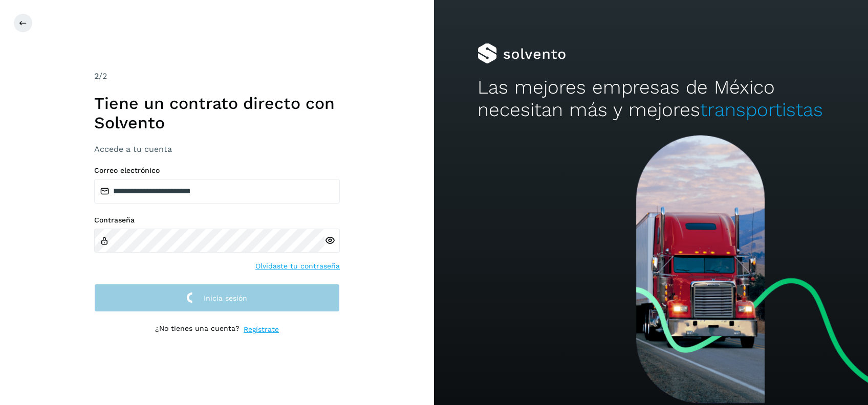 The image size is (868, 405). Describe the element at coordinates (762, 109) in the screenshot. I see `span: transportistas` at that location.